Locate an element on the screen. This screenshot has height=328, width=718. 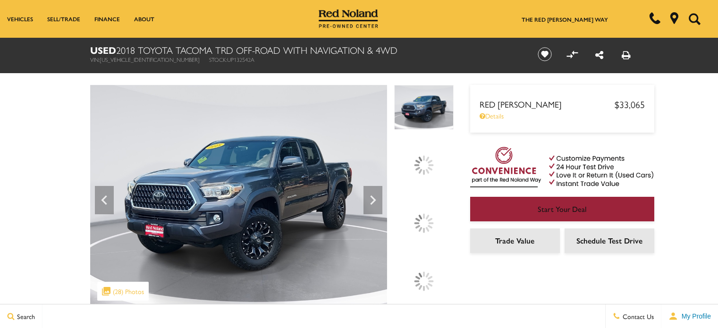
span: UP132542A is located at coordinates (241, 59).